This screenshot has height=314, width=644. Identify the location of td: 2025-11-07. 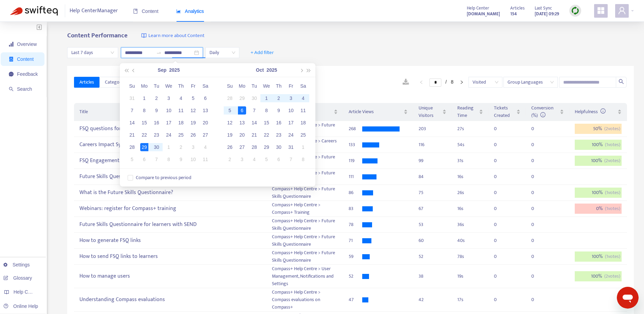
(291, 159).